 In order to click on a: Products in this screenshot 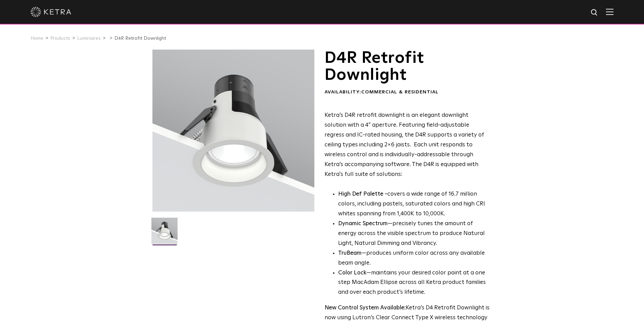, I will do `click(60, 39)`.